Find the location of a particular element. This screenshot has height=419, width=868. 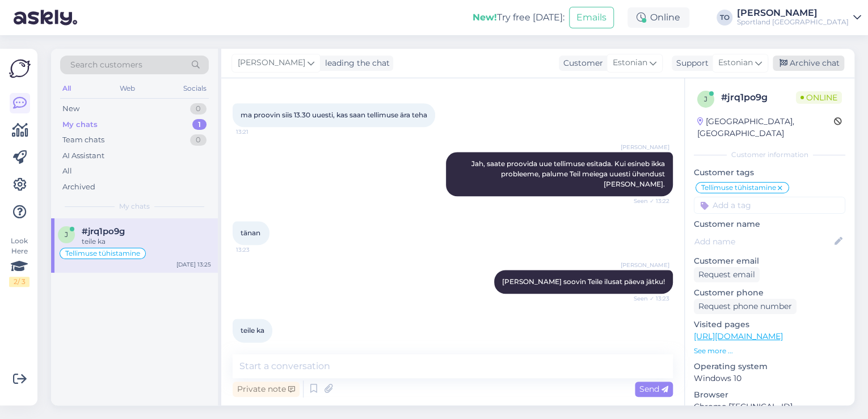

div: Online is located at coordinates (658, 17).